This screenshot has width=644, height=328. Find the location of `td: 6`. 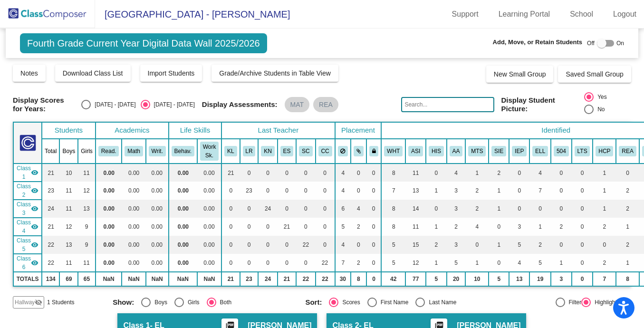

td: 6 is located at coordinates (343, 208).